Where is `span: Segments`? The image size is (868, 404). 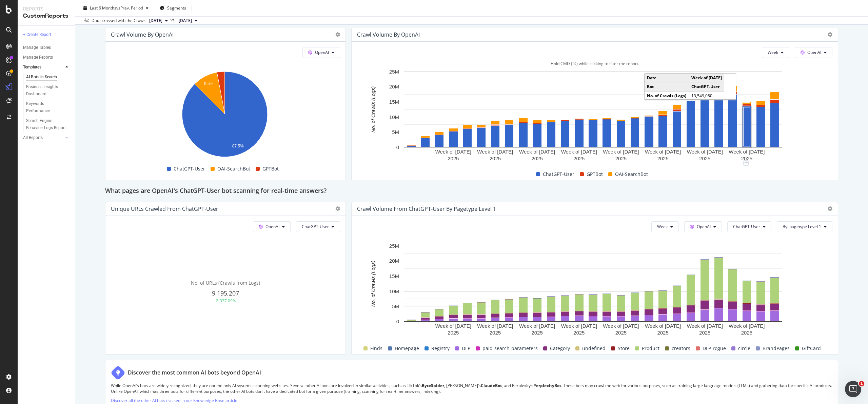 span: Segments is located at coordinates (176, 8).